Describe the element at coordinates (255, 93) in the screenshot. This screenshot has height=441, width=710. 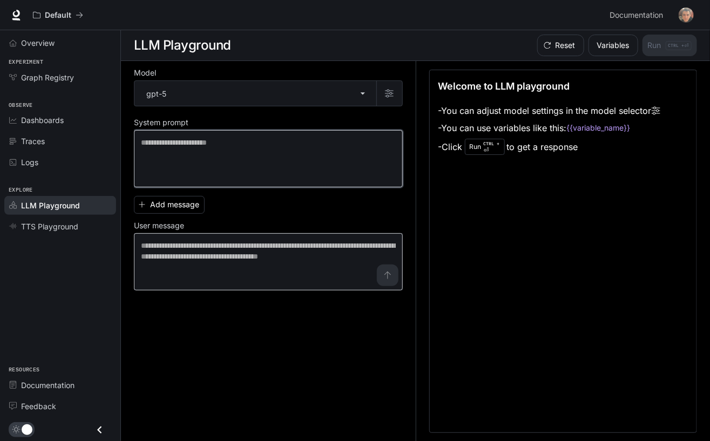
I see `div: gpt-5` at that location.